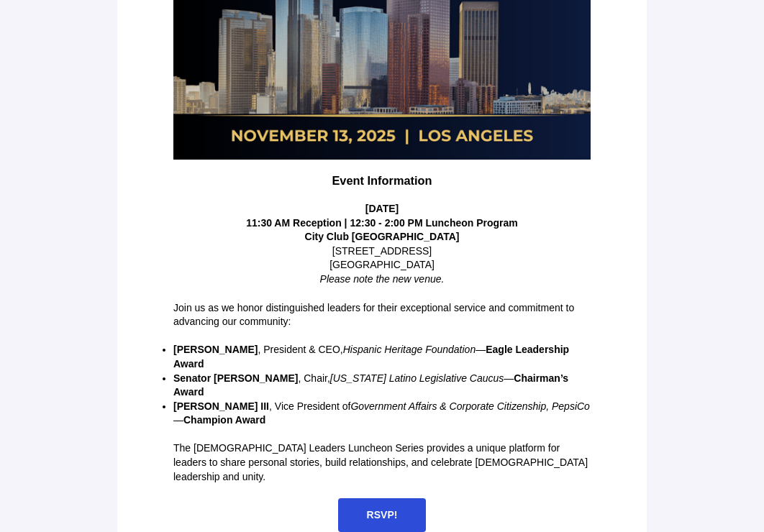 The image size is (764, 532). What do you see at coordinates (382, 278) in the screenshot?
I see `em: Please note the new venue.` at bounding box center [382, 278].